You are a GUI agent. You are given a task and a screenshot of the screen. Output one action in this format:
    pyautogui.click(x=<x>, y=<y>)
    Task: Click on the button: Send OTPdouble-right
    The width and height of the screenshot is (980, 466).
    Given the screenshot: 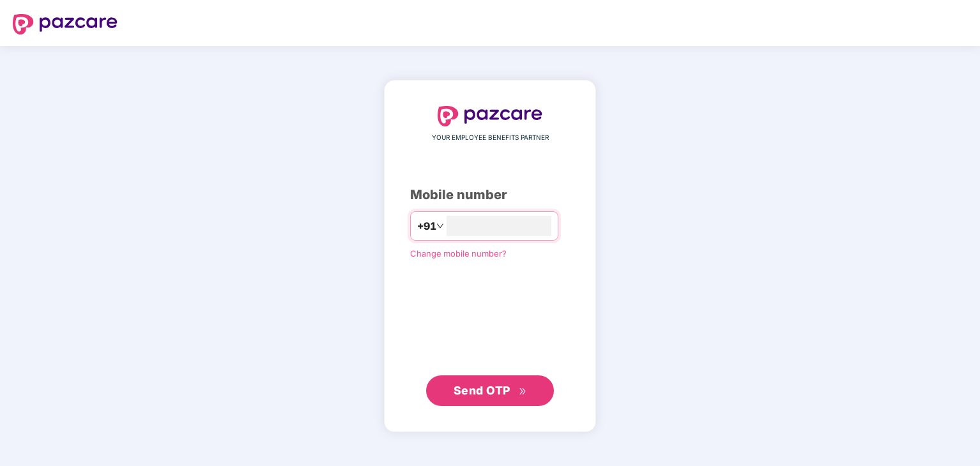 What is the action you would take?
    pyautogui.click(x=490, y=391)
    